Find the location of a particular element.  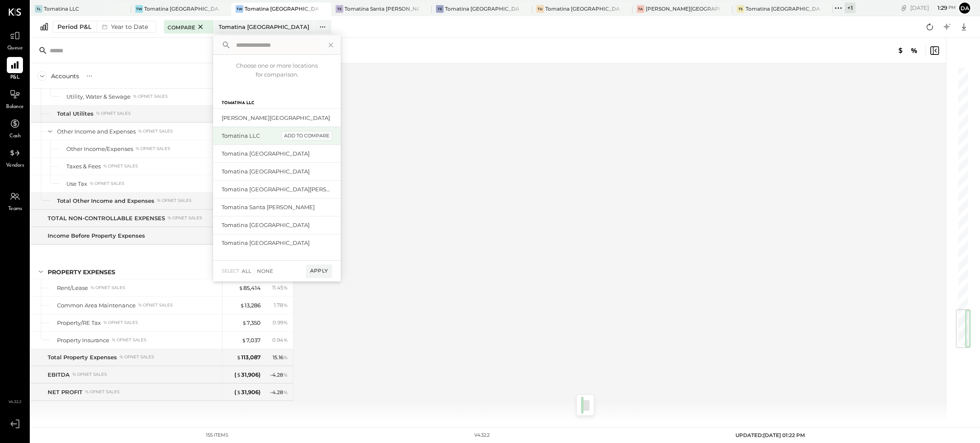

div: add to compare is located at coordinates (306, 136).